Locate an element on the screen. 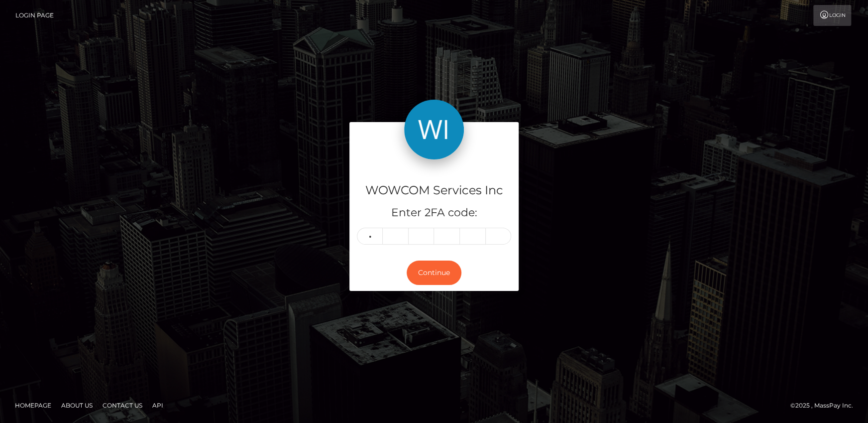 The height and width of the screenshot is (423, 868). h4: WOWCOM Services Inc is located at coordinates (434, 190).